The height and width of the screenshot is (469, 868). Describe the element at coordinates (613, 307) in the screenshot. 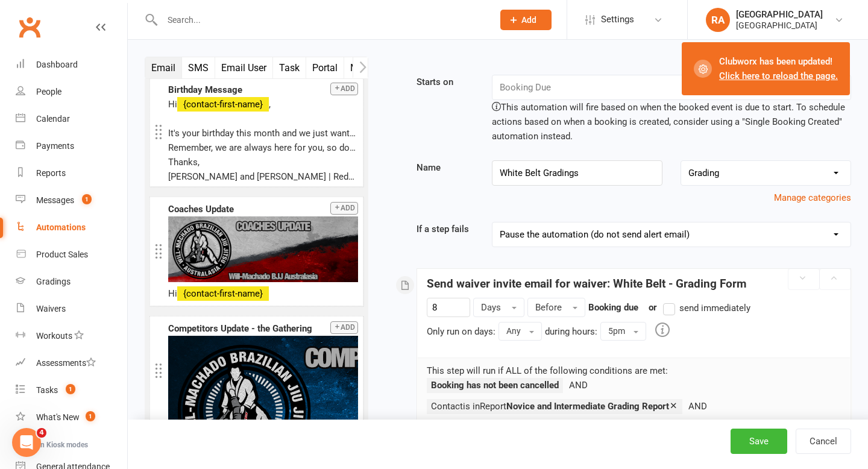

I see `strong: Booking due` at that location.